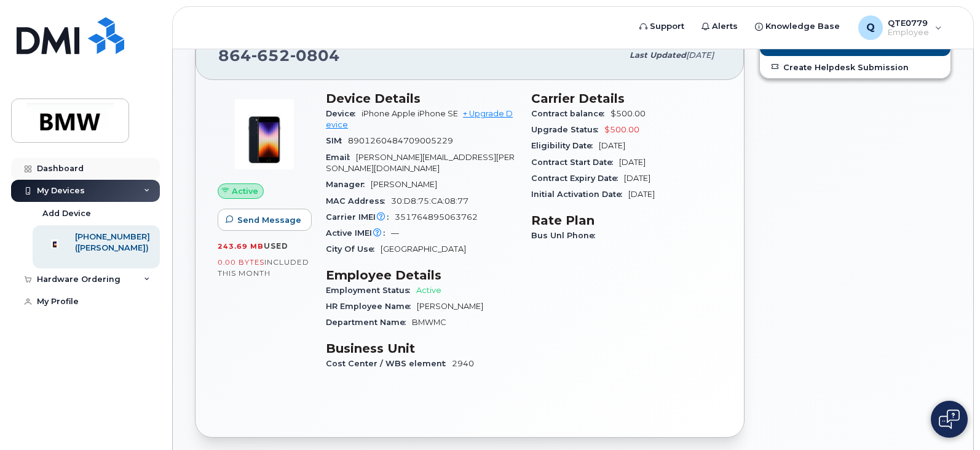 This screenshot has width=980, height=450. I want to click on span: Support, so click(667, 27).